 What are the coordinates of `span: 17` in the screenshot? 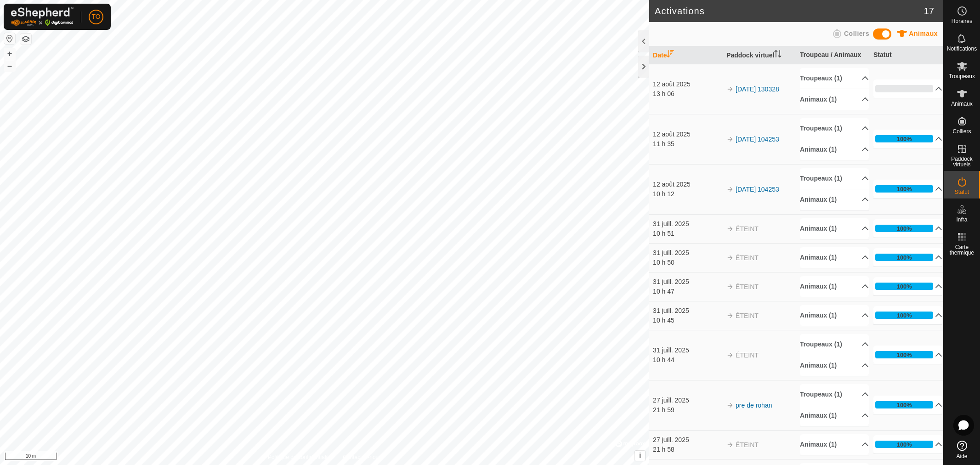 It's located at (929, 11).